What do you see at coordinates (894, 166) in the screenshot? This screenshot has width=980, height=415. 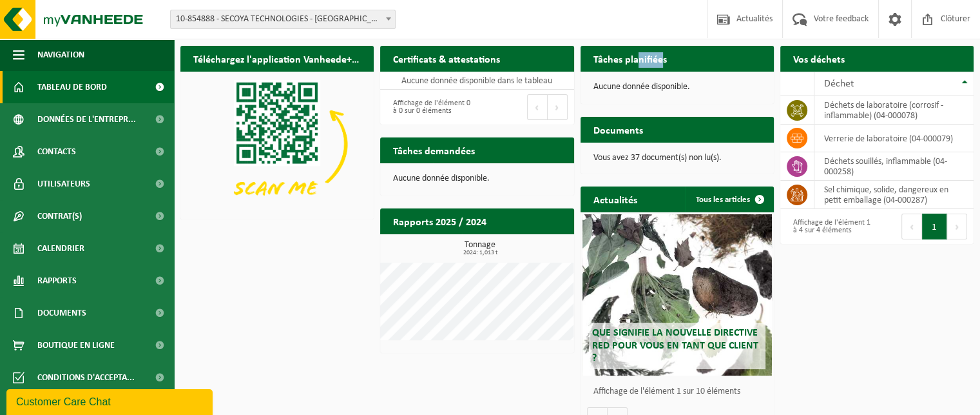 I see `td: déchets souillés, inflammable (04-000258)` at bounding box center [894, 166].